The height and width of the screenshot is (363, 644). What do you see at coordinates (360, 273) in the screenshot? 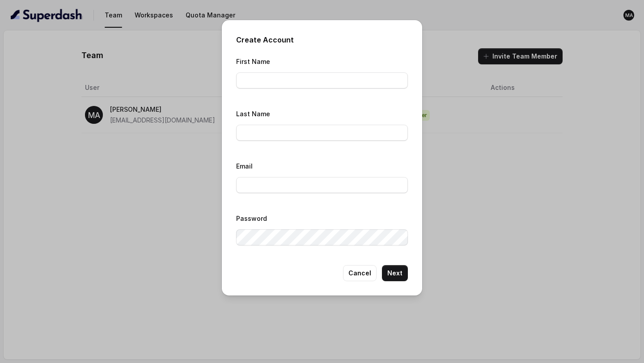
I see `button: Cancel` at bounding box center [360, 273].